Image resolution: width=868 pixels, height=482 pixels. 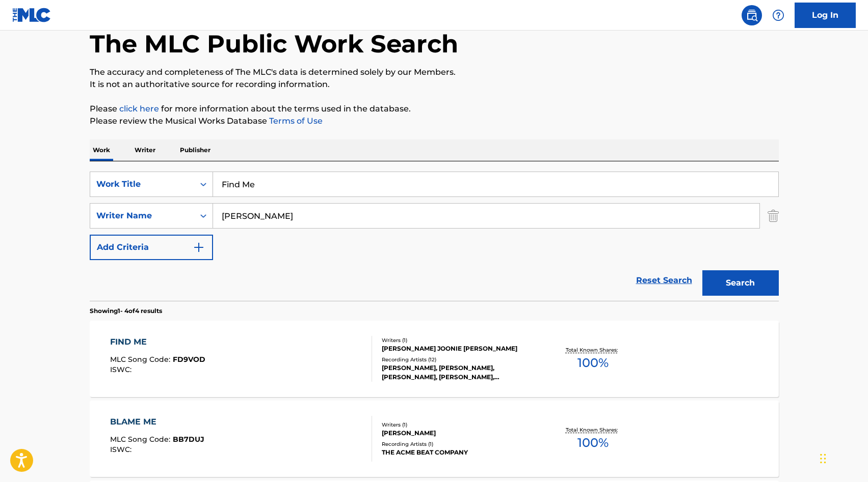 I want to click on a: Reset Search, so click(x=664, y=281).